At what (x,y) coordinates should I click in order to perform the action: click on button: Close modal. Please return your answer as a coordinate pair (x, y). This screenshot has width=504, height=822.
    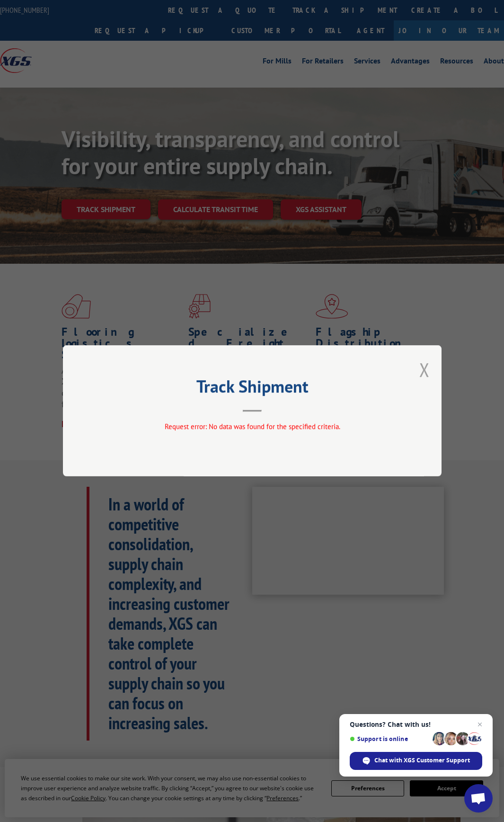
    Looking at the image, I should click on (425, 369).